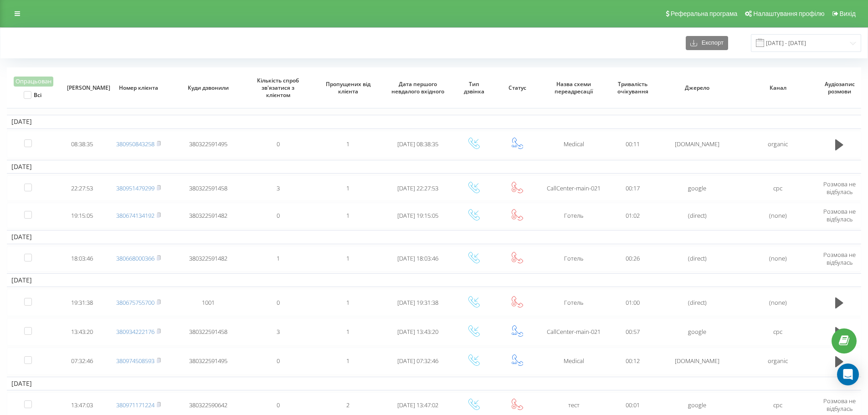 This screenshot has height=415, width=868. What do you see at coordinates (82, 188) in the screenshot?
I see `td: 22:27:53` at bounding box center [82, 188].